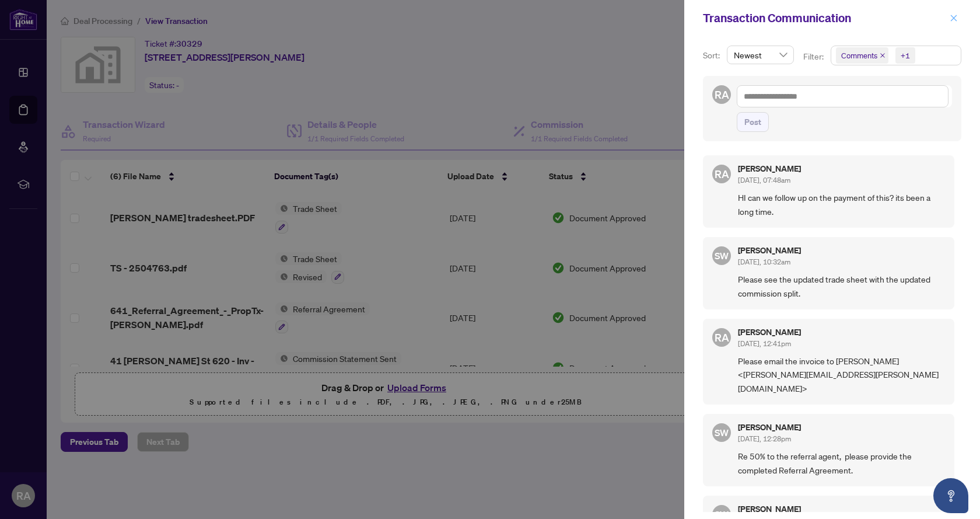 Image resolution: width=980 pixels, height=519 pixels. I want to click on span: HI can we follow up on the payment of this? its been a long time., so click(841, 204).